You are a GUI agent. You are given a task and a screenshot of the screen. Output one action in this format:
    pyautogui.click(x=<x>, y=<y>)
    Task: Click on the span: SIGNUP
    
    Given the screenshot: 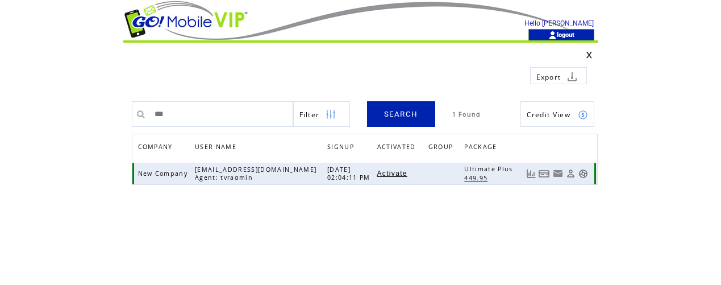 What is the action you would take?
    pyautogui.click(x=342, y=148)
    